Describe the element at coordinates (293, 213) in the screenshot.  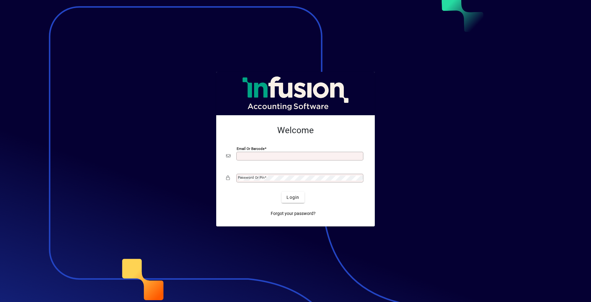
I see `a: Forgot your password?` at that location.